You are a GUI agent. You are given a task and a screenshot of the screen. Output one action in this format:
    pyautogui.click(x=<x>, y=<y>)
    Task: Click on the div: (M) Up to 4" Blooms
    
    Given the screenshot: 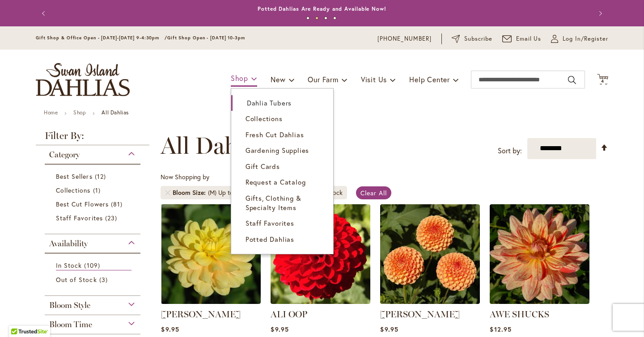 What is the action you would take?
    pyautogui.click(x=235, y=192)
    